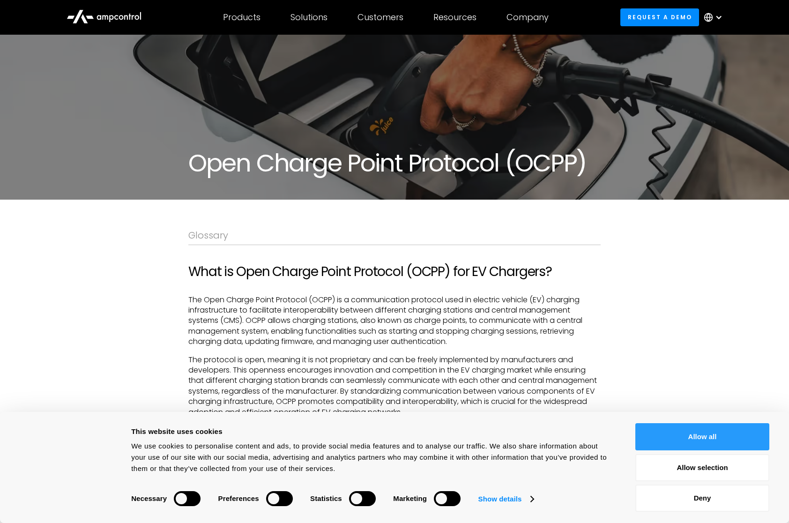  What do you see at coordinates (702, 468) in the screenshot?
I see `button: Allow selection` at bounding box center [702, 468].